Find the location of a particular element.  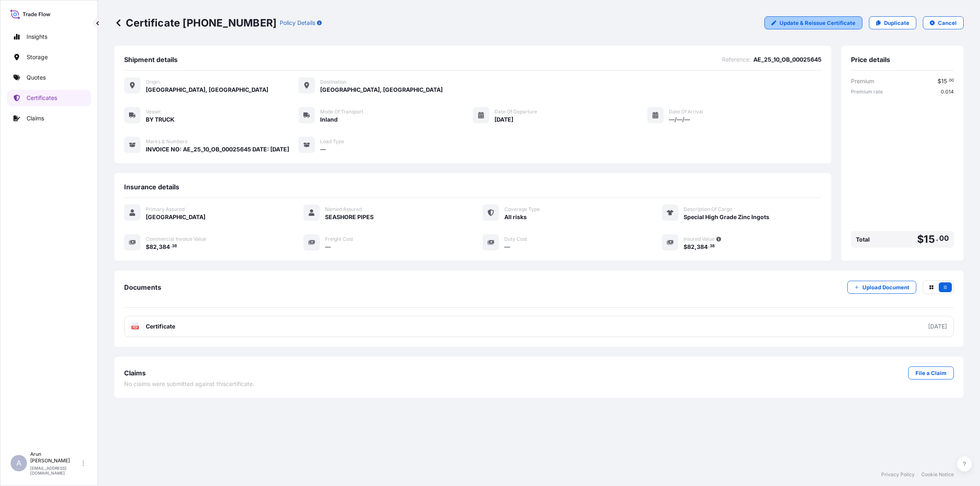

span: Premium rate is located at coordinates (867, 92).